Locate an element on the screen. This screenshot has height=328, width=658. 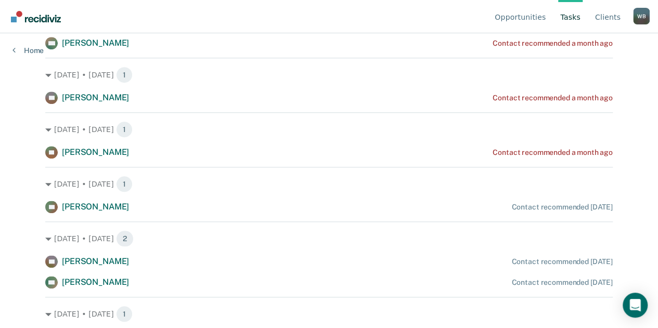
span: 2 is located at coordinates (125, 239).